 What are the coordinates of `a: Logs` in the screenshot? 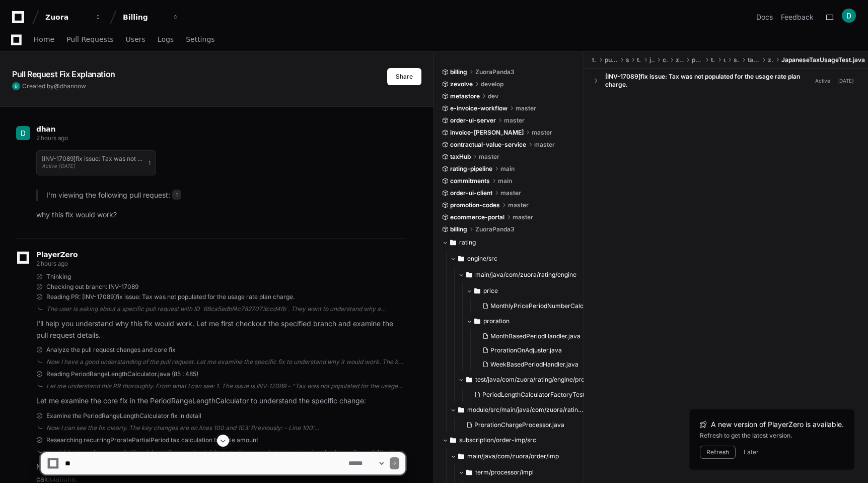 It's located at (166, 40).